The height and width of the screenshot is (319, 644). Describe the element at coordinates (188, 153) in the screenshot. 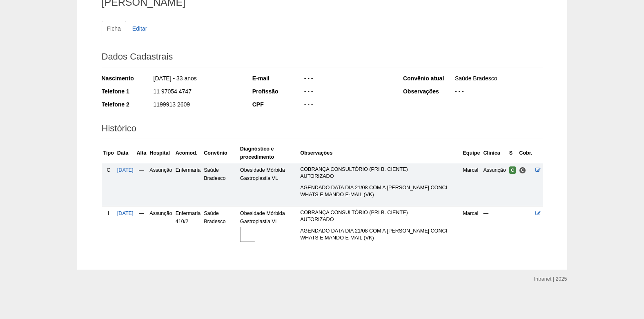

I see `th: Acomod.` at that location.